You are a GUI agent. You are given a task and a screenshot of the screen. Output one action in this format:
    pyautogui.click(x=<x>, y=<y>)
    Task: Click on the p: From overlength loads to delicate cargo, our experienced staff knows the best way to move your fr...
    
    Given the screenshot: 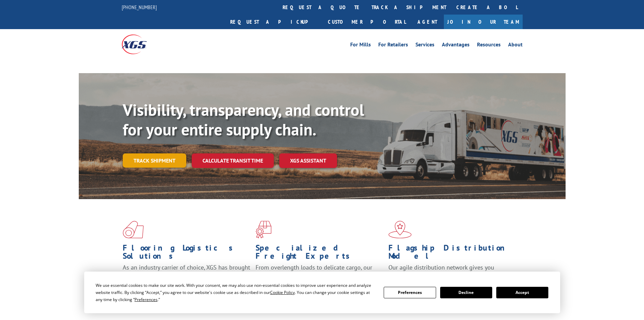 What is the action you would take?
    pyautogui.click(x=320, y=278)
    